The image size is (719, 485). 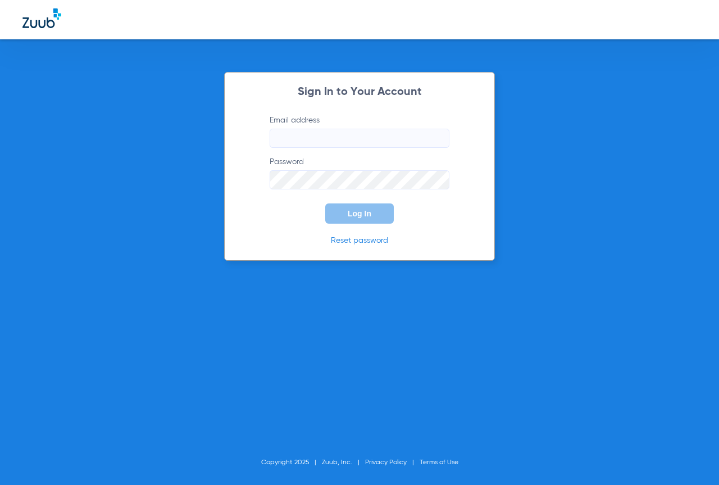 I want to click on li: Copyright 2025, so click(x=292, y=462).